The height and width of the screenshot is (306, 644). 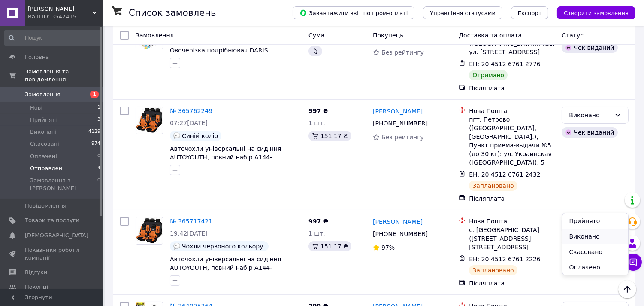 What do you see at coordinates (96, 144) in the screenshot?
I see `span: 974` at bounding box center [96, 144].